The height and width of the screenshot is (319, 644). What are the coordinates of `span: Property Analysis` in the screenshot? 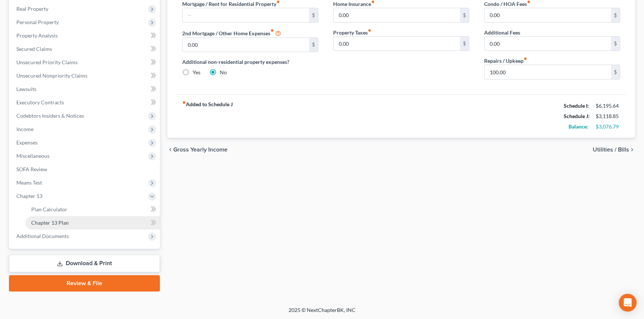 It's located at (37, 35).